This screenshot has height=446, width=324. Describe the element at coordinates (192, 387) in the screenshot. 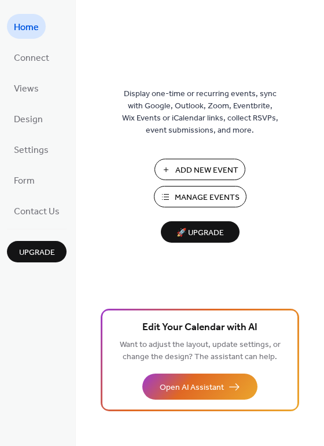

I see `span: Open AI Assistant` at that location.